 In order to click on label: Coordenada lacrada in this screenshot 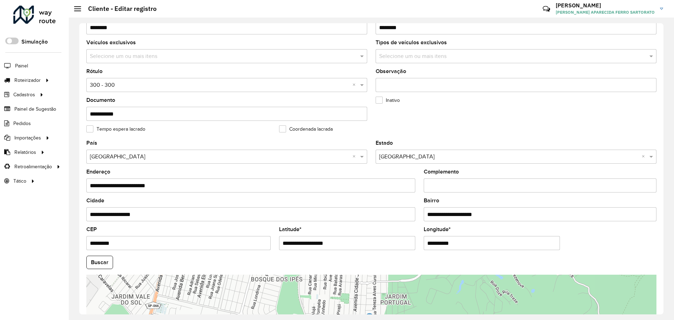, I will do `click(306, 129)`.